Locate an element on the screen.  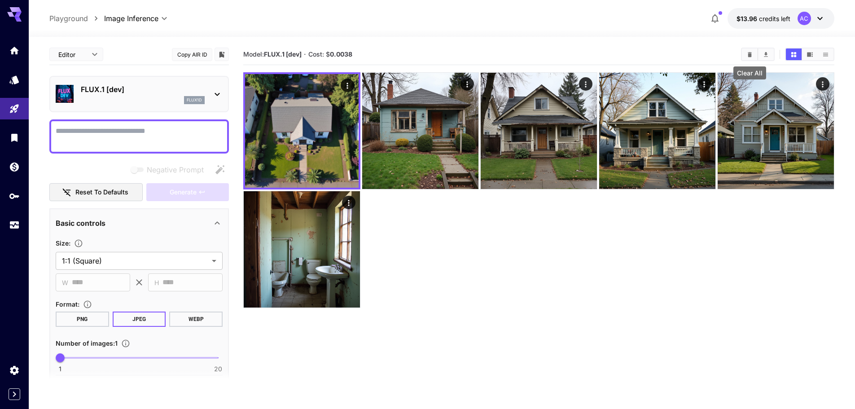
img: 9k= is located at coordinates (539, 131).